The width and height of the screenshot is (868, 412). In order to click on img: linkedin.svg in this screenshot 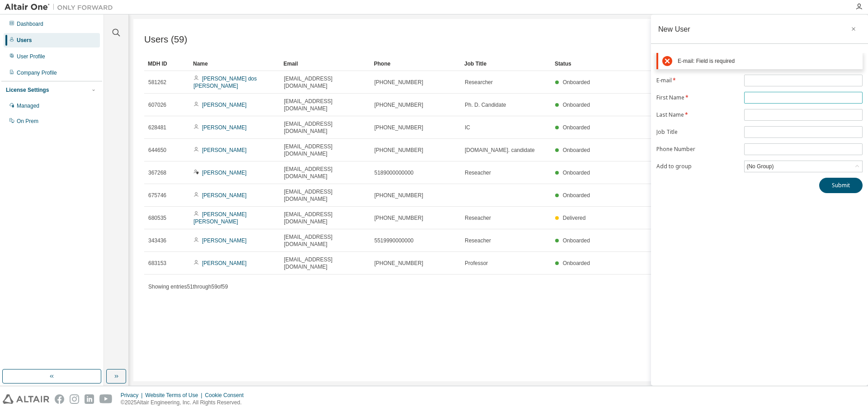, I will do `click(89, 399)`.